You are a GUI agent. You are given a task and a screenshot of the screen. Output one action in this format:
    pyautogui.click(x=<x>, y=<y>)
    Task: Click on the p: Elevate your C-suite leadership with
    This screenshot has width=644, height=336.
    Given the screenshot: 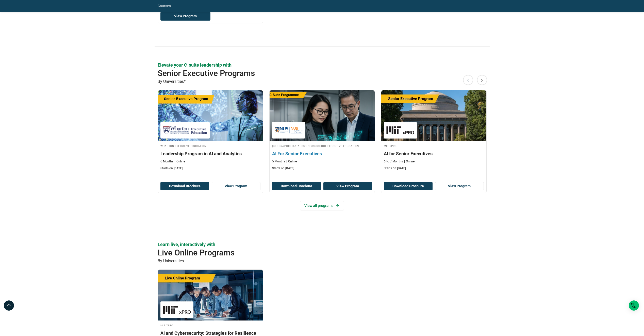 What is the action you would take?
    pyautogui.click(x=322, y=65)
    